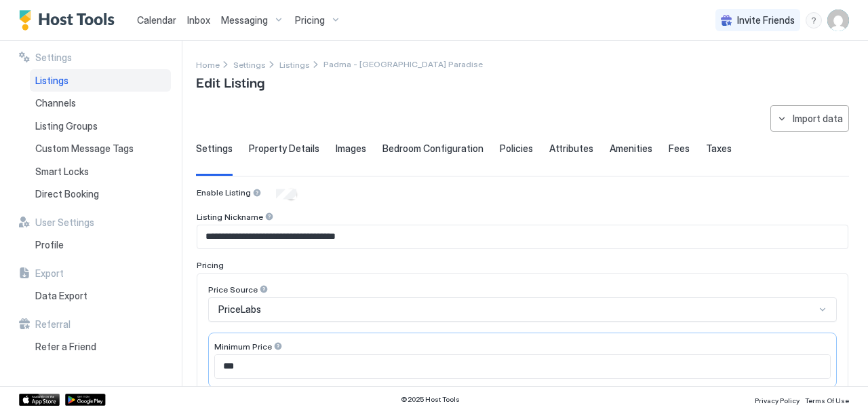 The image size is (868, 412). What do you see at coordinates (284, 149) in the screenshot?
I see `span: Property Details` at bounding box center [284, 149].